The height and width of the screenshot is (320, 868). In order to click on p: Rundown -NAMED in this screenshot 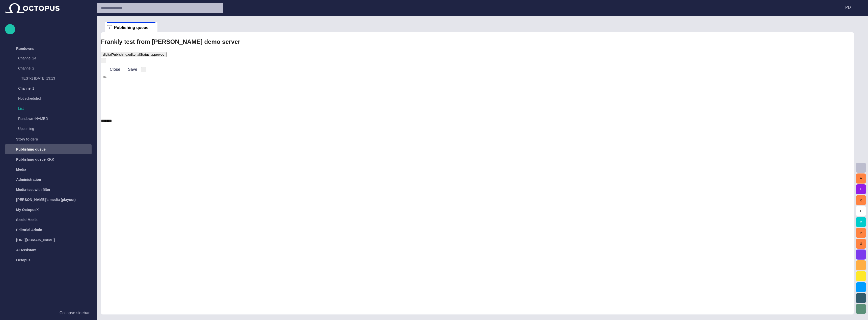, I will do `click(50, 119)`.